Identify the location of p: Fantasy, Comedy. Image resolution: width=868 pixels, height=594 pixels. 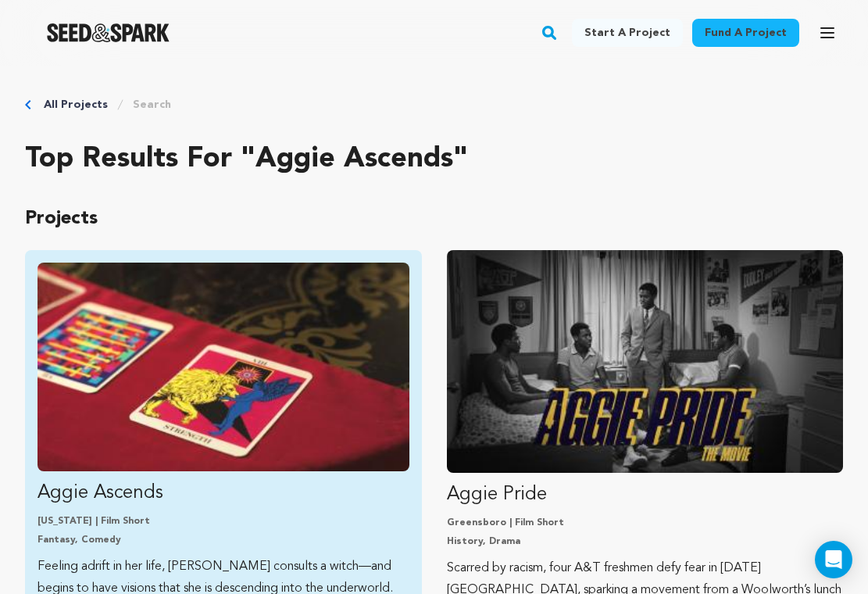
(223, 540).